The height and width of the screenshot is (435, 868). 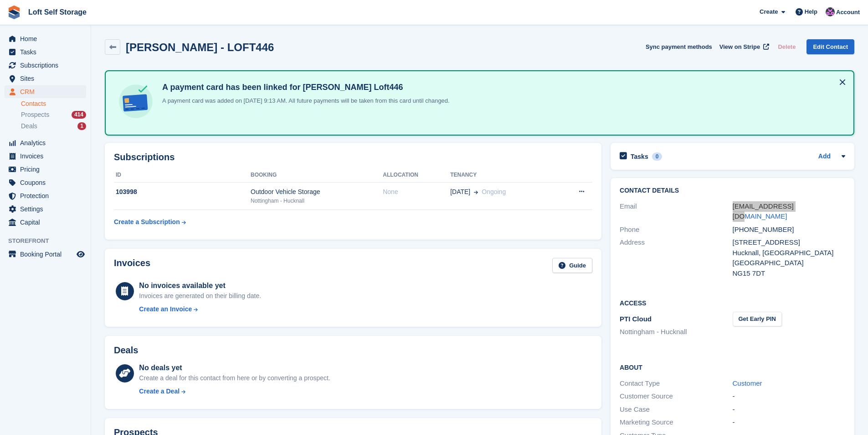 I want to click on div: Create a deal for this contact from here or by converting a prospect., so click(x=234, y=378).